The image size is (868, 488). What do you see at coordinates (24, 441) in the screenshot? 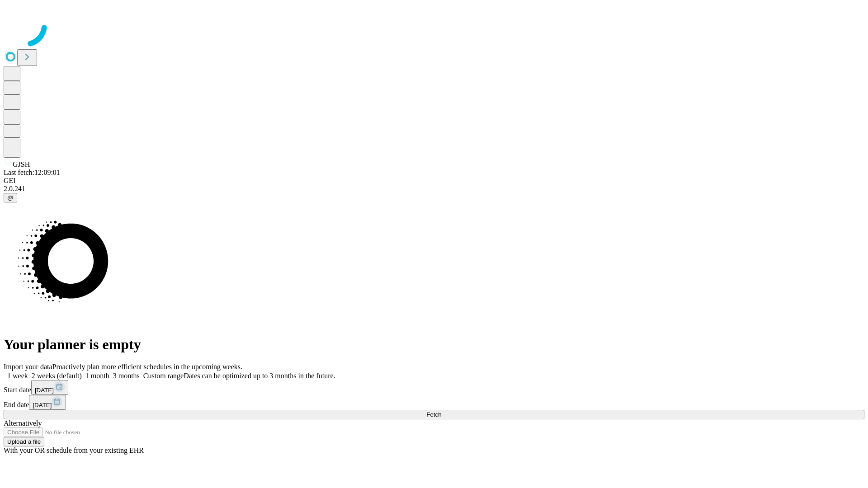
I see `button: Upload a file` at bounding box center [24, 441].